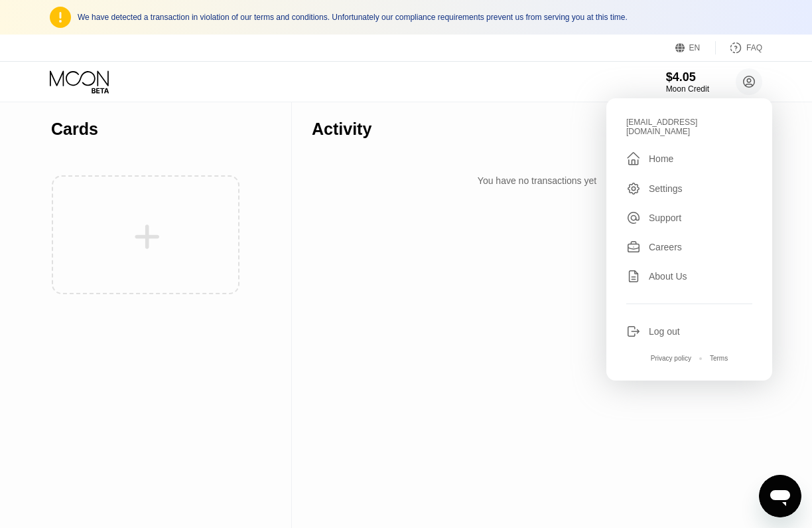 This screenshot has height=528, width=812. What do you see at coordinates (75, 129) in the screenshot?
I see `div: Cards` at bounding box center [75, 129].